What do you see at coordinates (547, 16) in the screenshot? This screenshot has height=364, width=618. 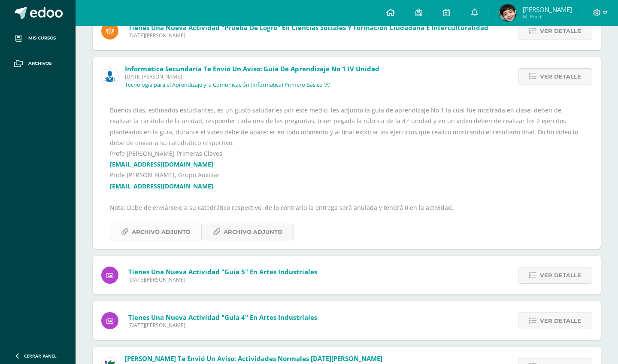 I see `span: Mi Perfil` at bounding box center [547, 16].